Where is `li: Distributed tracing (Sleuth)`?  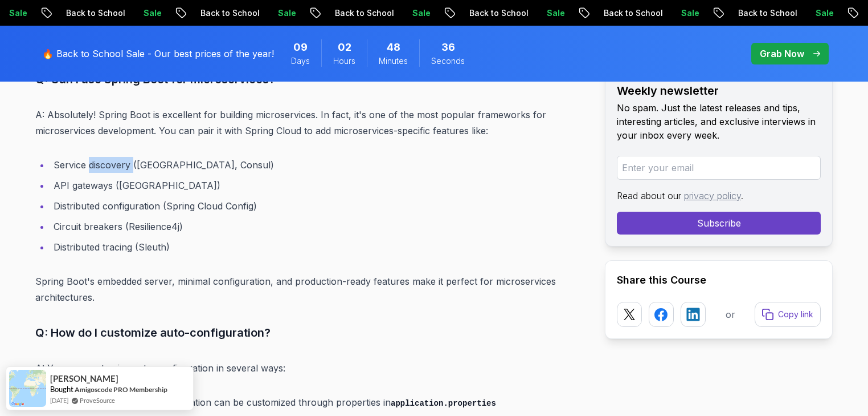 li: Distributed tracing (Sleuth) is located at coordinates (318, 247).